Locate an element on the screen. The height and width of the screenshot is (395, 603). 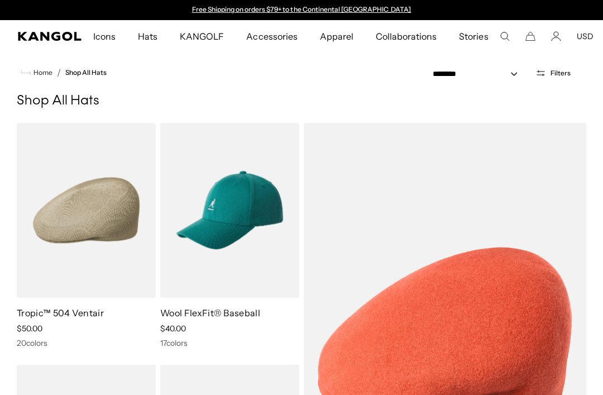
a: Accessories is located at coordinates (271, 36).